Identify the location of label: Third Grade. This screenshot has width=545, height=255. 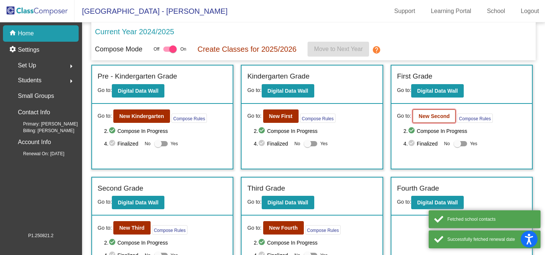
(266, 189).